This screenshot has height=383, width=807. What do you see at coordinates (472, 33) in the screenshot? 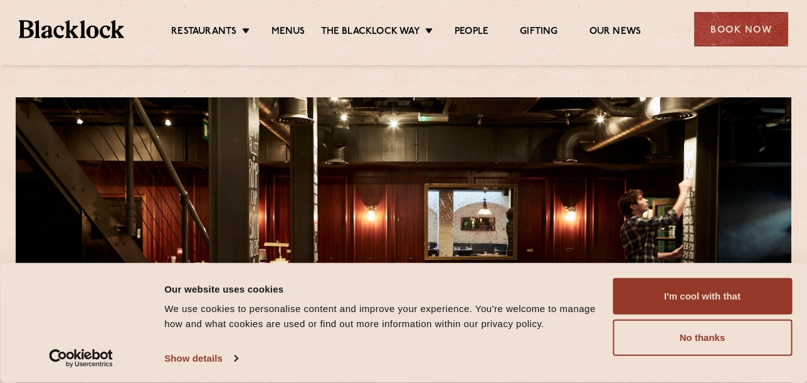
I see `a: People` at bounding box center [472, 33].